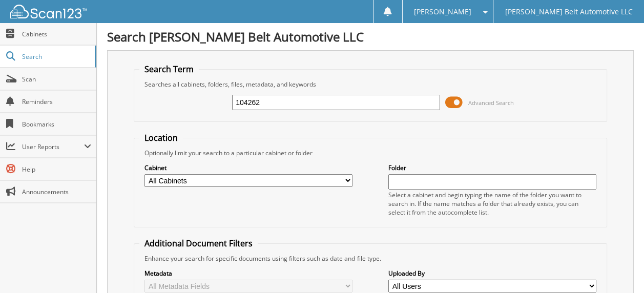 The width and height of the screenshot is (644, 293). Describe the element at coordinates (56, 101) in the screenshot. I see `span: Reminders` at that location.